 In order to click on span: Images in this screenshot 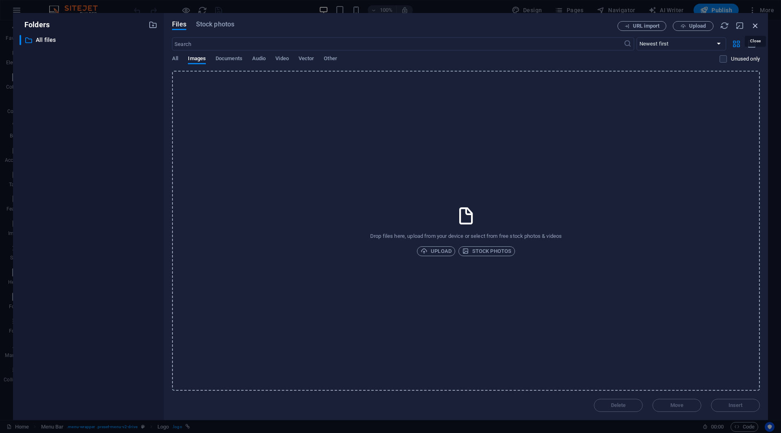, I will do `click(197, 59)`.